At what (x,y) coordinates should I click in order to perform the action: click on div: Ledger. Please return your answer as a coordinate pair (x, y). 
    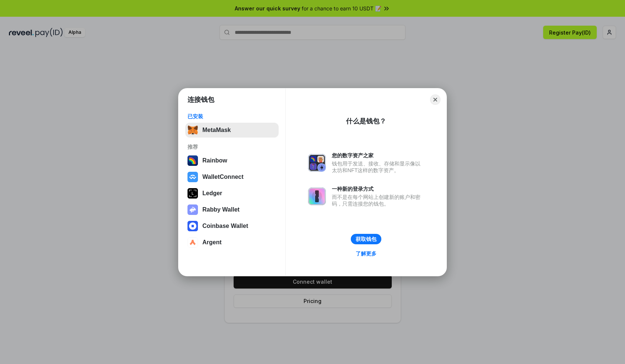
    Looking at the image, I should click on (212, 194).